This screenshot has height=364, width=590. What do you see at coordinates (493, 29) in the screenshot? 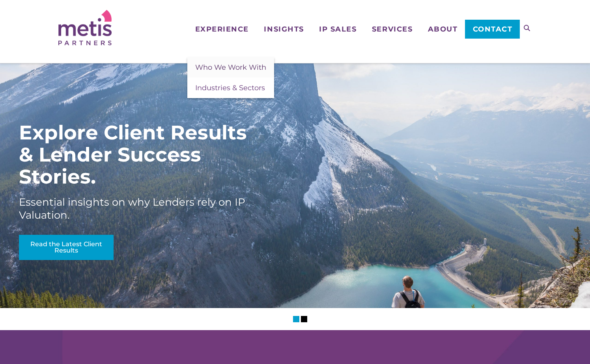
I see `span: Contact` at bounding box center [493, 29].